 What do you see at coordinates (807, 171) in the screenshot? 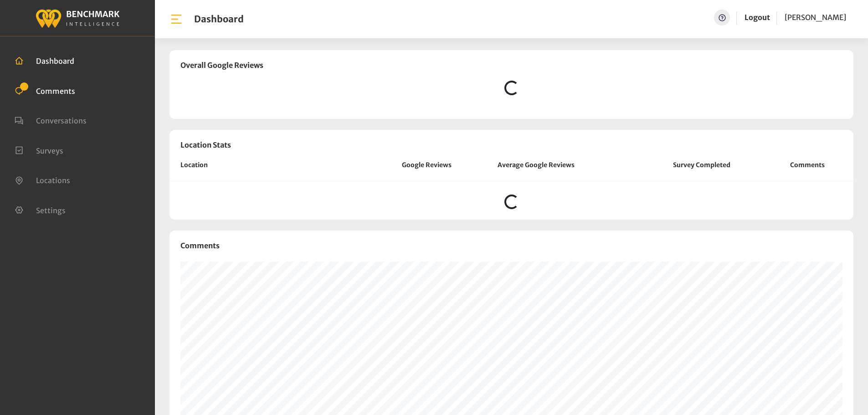
I see `th: Comments` at bounding box center [807, 171].